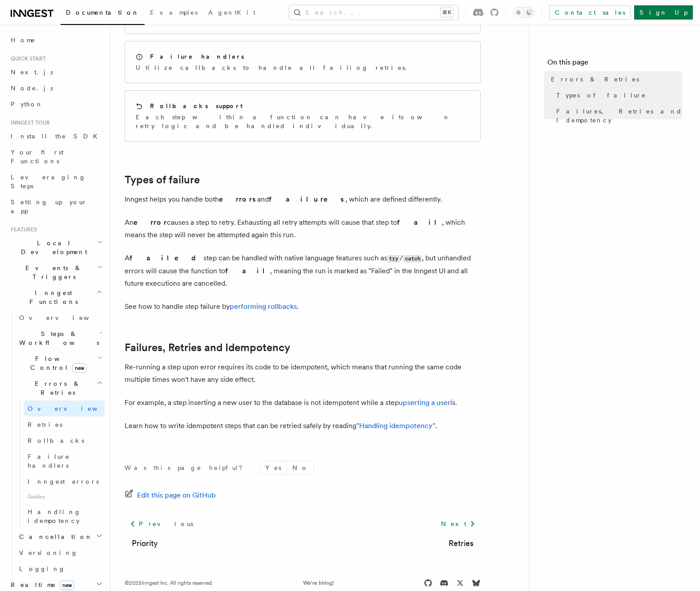 This screenshot has height=591, width=700. I want to click on span: Flow Control, so click(57, 363).